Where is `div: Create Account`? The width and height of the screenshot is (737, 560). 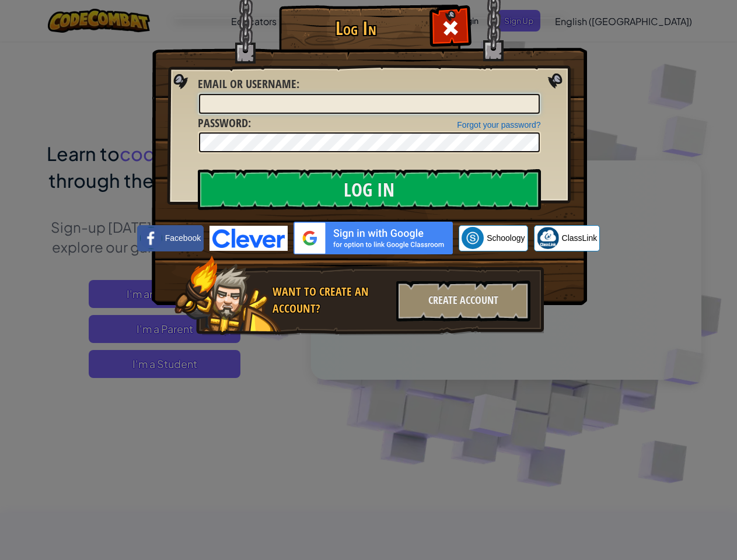 div: Create Account is located at coordinates (463, 301).